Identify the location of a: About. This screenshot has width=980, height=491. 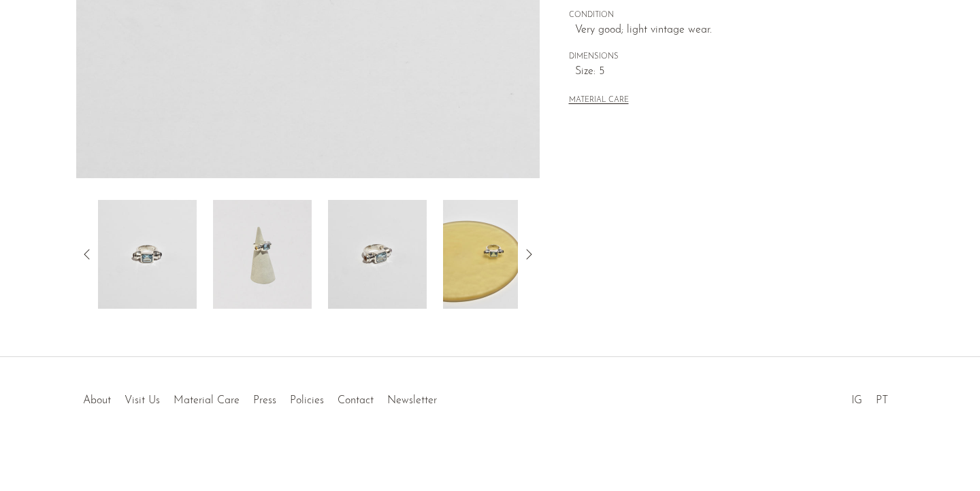
(96, 401).